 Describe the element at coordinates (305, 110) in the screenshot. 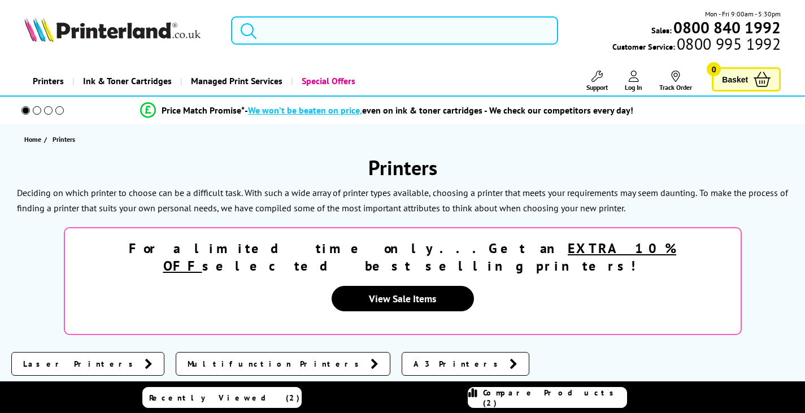

I see `span: We won’t be beaten on price,` at that location.